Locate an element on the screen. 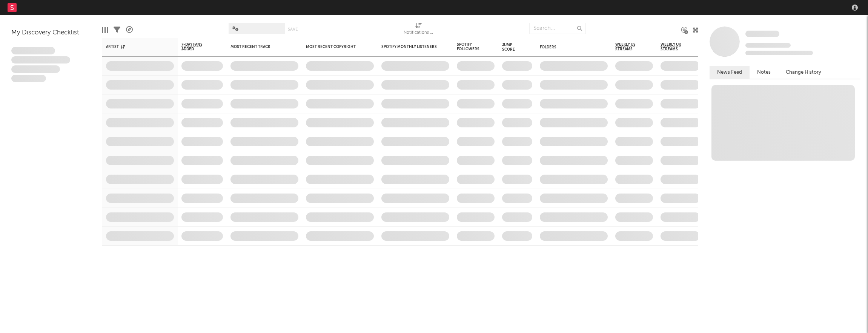 This screenshot has height=333, width=868. div: Edit Columns is located at coordinates (105, 30).